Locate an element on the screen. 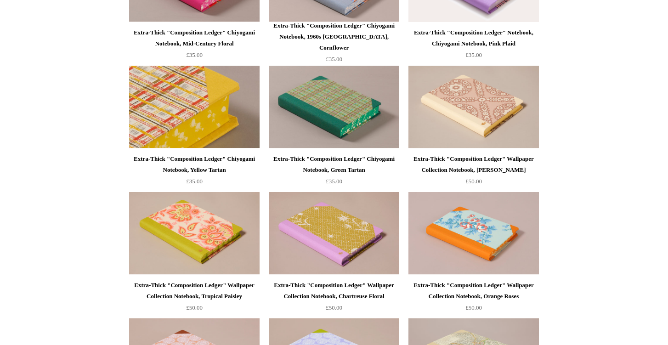 Image resolution: width=668 pixels, height=345 pixels. img: Extra-Thick "Composition Ledger" Wallpaper Collection Notebook, Laurel Trellis is located at coordinates (473, 107).